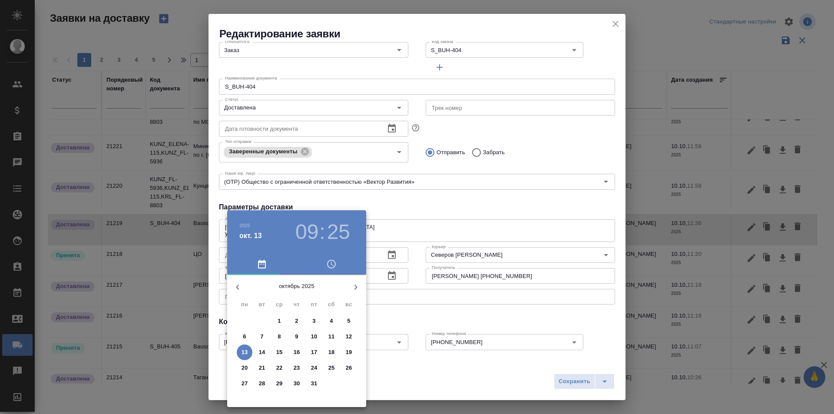 The width and height of the screenshot is (834, 414). What do you see at coordinates (297, 337) in the screenshot?
I see `button: 9` at bounding box center [297, 337].